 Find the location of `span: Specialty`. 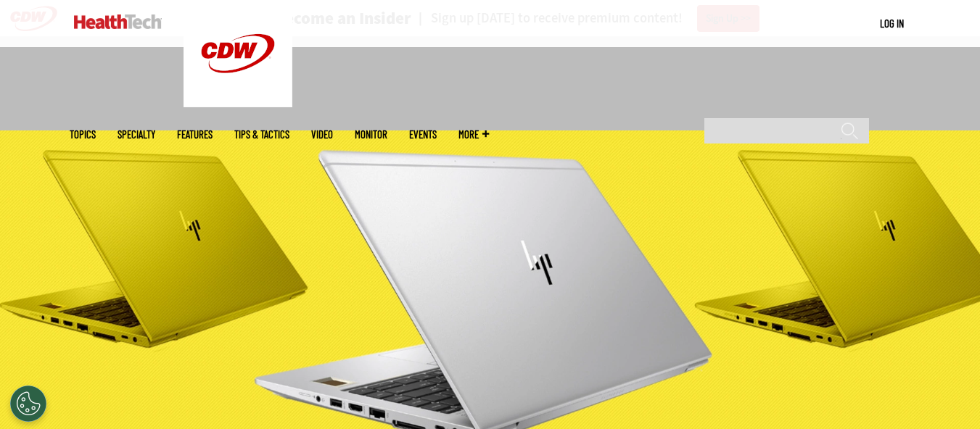

span: Specialty is located at coordinates (136, 134).